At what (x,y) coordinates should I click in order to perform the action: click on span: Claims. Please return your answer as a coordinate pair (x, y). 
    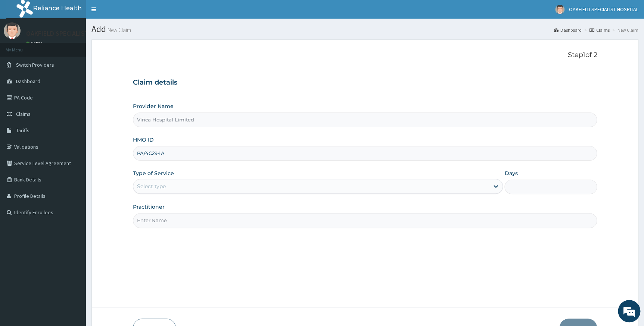
    Looking at the image, I should click on (23, 114).